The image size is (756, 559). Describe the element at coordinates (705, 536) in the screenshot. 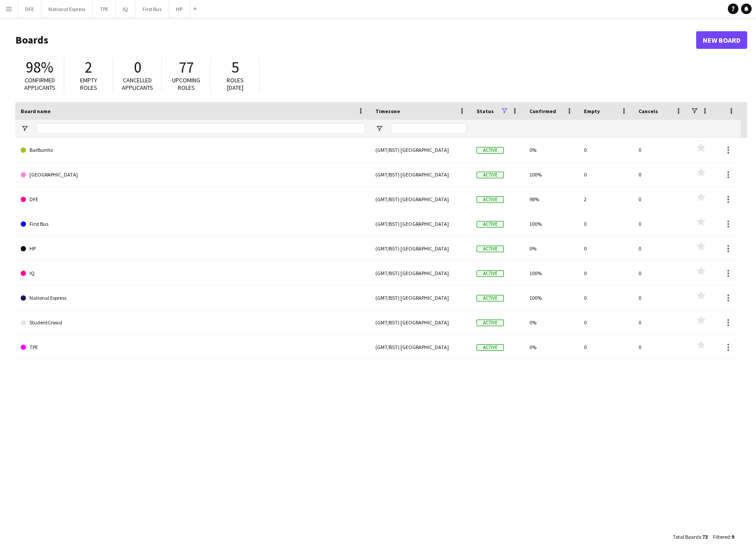

I see `span: 73` at that location.